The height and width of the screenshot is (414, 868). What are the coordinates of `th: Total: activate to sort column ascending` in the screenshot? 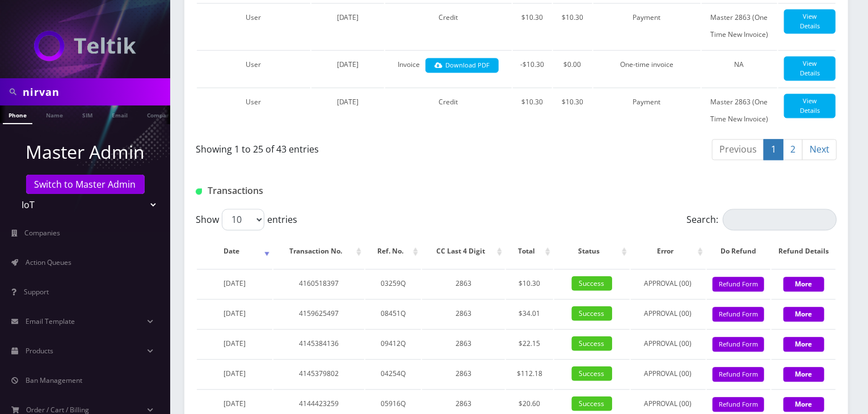 It's located at (530, 251).